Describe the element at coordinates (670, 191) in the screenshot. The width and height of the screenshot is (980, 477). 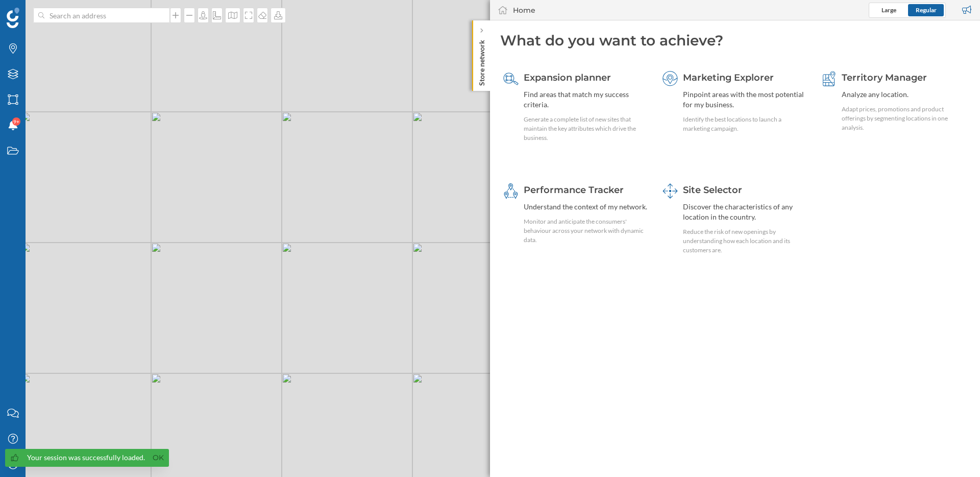
I see `img: dashboards-manager.svg` at that location.